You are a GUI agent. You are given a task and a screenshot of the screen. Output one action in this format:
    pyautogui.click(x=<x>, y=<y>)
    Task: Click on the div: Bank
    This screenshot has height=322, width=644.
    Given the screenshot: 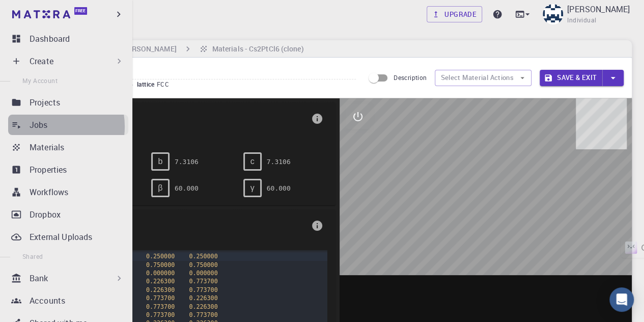 What is the action you would take?
    pyautogui.click(x=68, y=279)
    